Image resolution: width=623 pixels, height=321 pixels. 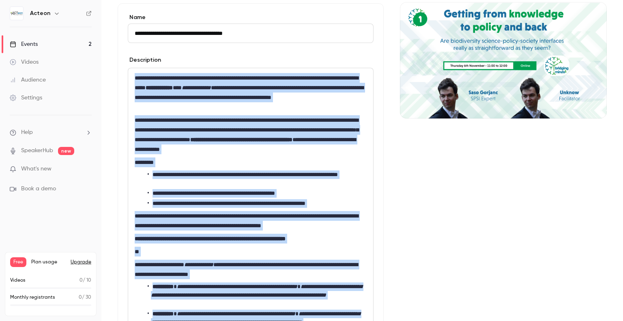 What do you see at coordinates (17, 13) in the screenshot?
I see `img: Acteon` at bounding box center [17, 13].